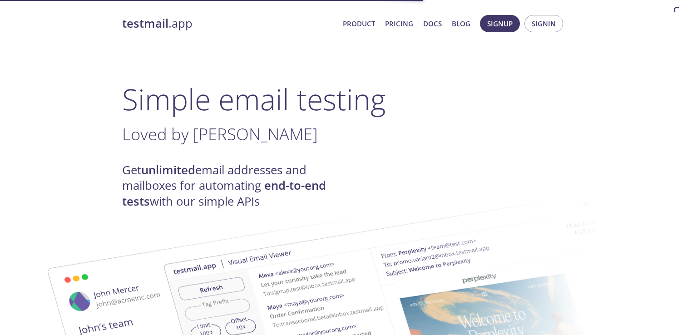  What do you see at coordinates (500, 24) in the screenshot?
I see `span: Signup` at bounding box center [500, 24].